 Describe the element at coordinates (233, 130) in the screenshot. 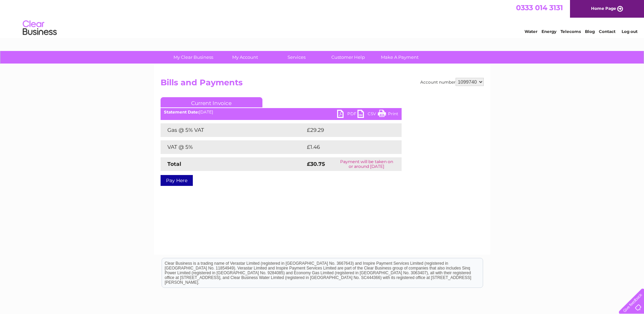

I see `td: Gas @ 5% VAT` at that location.